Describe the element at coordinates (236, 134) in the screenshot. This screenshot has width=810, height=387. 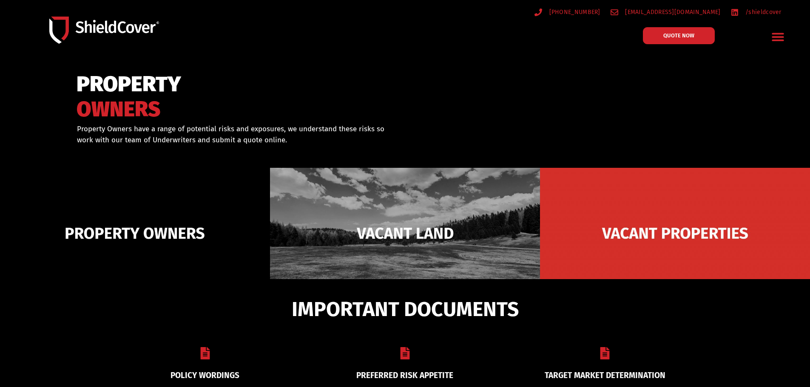
I see `p: Property Owners have a range of potential risks and exposures, we understand these risks so work ...` at that location.